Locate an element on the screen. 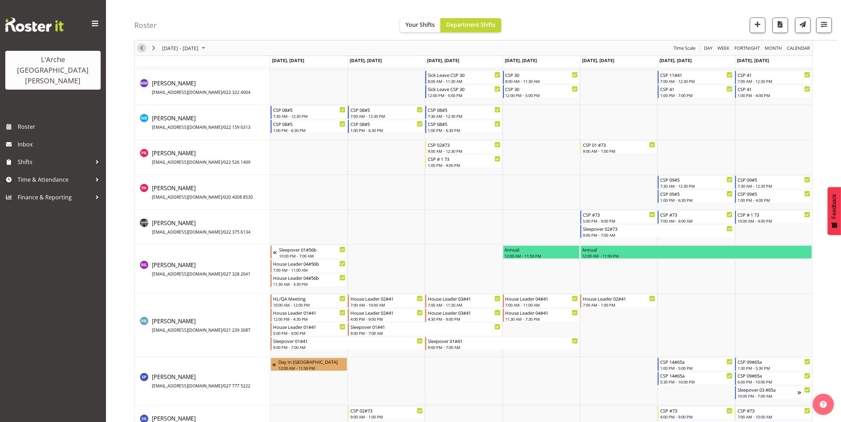  div: Robin Buch"s event - House Leader 03#41 Begin From Wednesday, August 13, 2025 at 4:30:00 PM GMT+1... is located at coordinates (463, 316).